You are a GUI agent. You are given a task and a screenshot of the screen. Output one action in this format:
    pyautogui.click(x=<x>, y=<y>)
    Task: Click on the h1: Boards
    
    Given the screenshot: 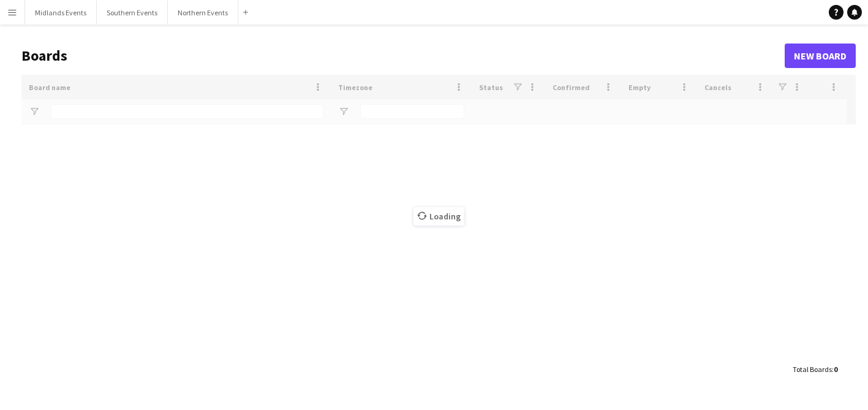 What is the action you would take?
    pyautogui.click(x=403, y=56)
    